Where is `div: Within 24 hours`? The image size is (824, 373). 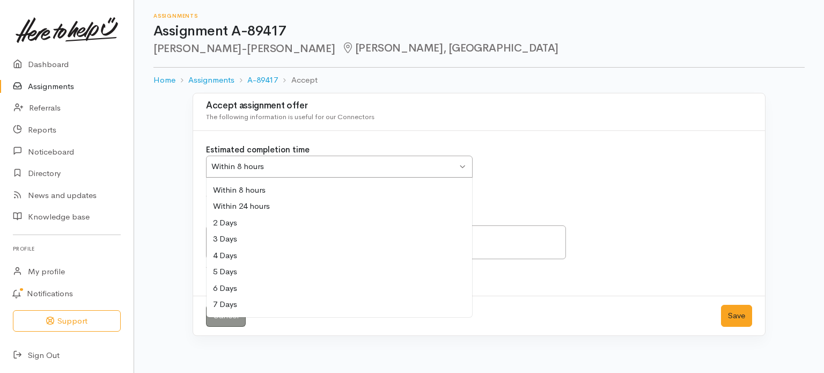
div: Within 24 hours is located at coordinates (339, 206).